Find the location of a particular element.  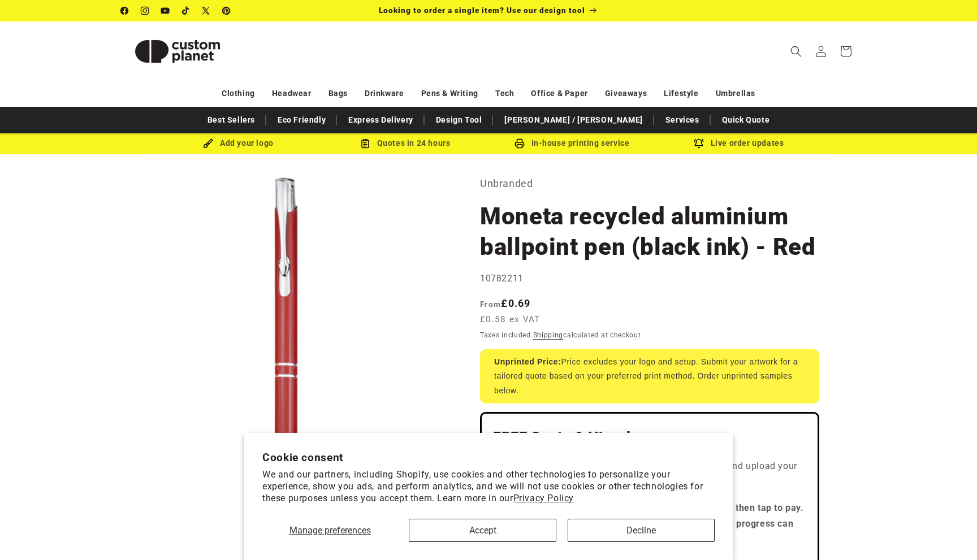

summary: Search is located at coordinates (796, 52).